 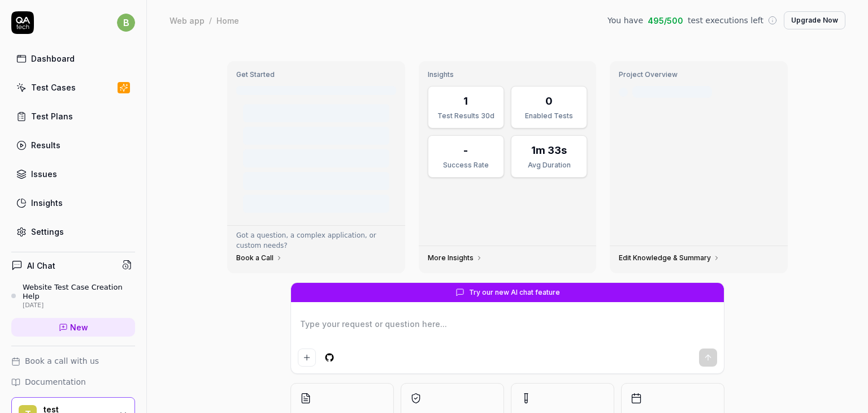 I want to click on a: New, so click(x=73, y=327).